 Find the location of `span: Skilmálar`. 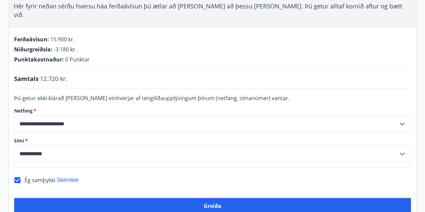

span: Skilmálar is located at coordinates (68, 180).